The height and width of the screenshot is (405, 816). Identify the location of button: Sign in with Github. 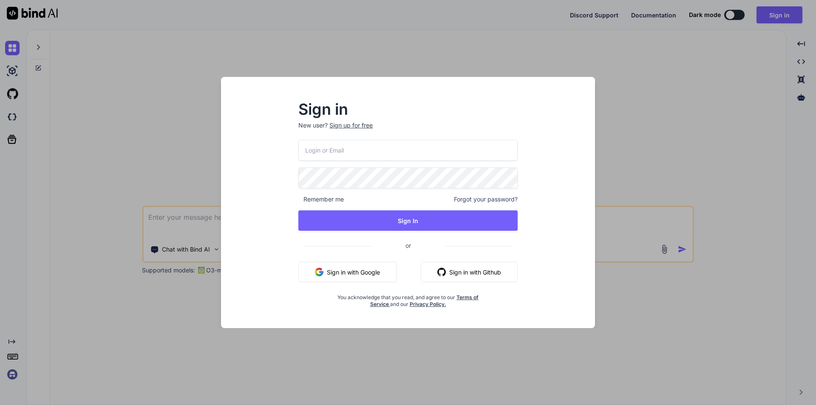
(469, 272).